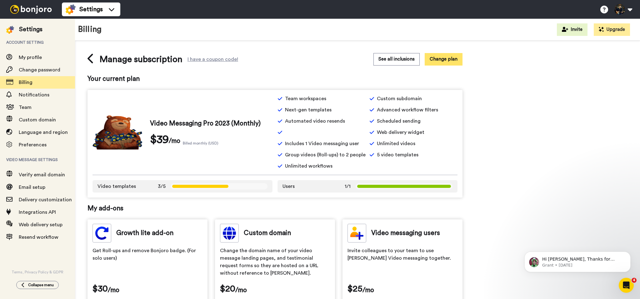 This screenshot has height=299, width=640. What do you see at coordinates (347, 187) in the screenshot?
I see `span: 1/1` at bounding box center [347, 187].